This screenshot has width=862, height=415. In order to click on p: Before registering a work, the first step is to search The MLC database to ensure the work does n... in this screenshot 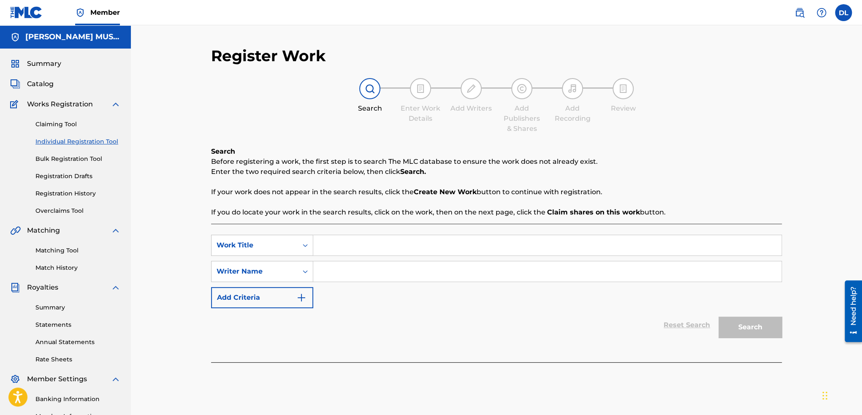, I will do `click(496, 162)`.